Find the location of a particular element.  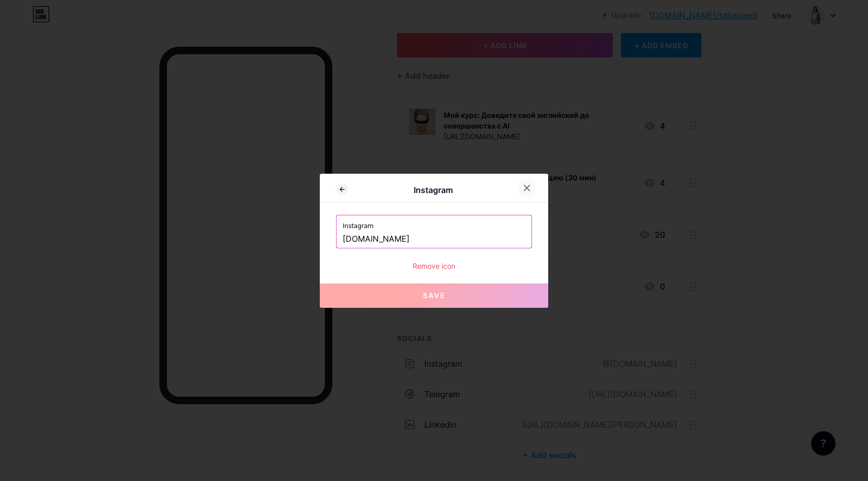

input: Instagram username is located at coordinates (434, 239).